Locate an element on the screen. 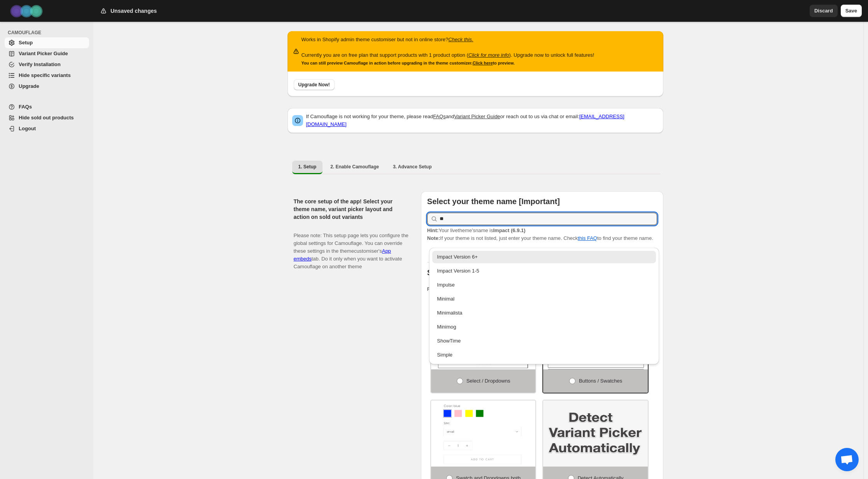  span: Select / Dropdowns is located at coordinates (488, 380).